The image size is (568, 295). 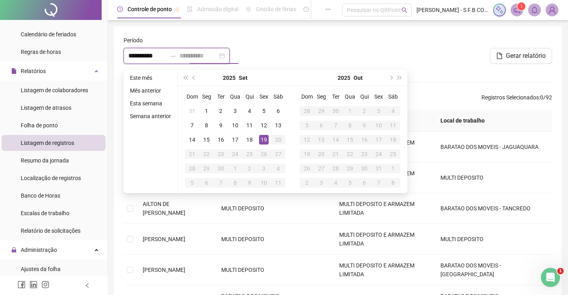 I want to click on th: Qui, so click(x=250, y=97).